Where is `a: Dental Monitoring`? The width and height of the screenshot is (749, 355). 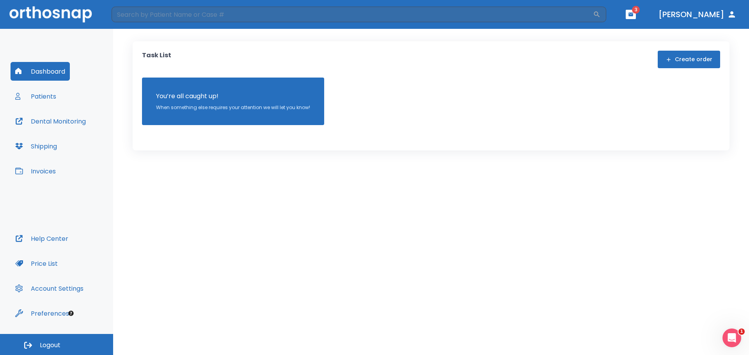
a: Dental Monitoring is located at coordinates (50, 121).